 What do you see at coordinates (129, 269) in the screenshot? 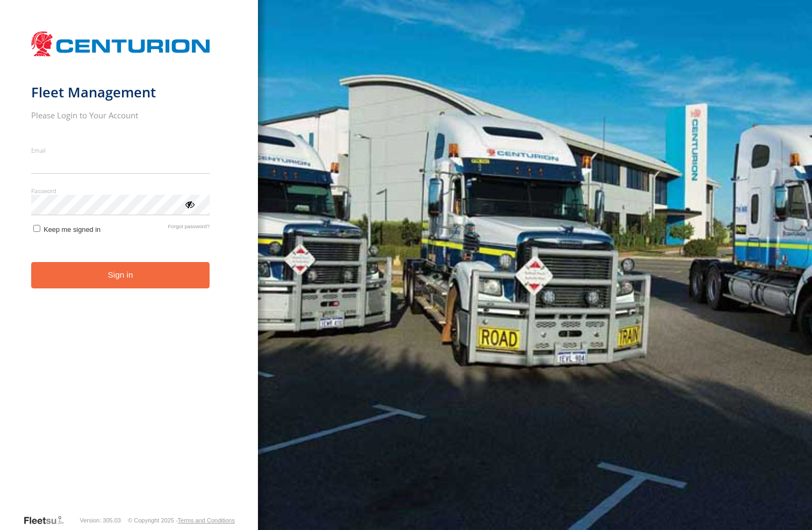
I see `form: main` at bounding box center [129, 269].